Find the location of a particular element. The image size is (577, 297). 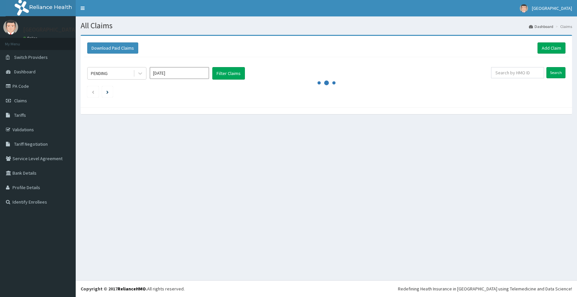

a: Online is located at coordinates (31, 38).